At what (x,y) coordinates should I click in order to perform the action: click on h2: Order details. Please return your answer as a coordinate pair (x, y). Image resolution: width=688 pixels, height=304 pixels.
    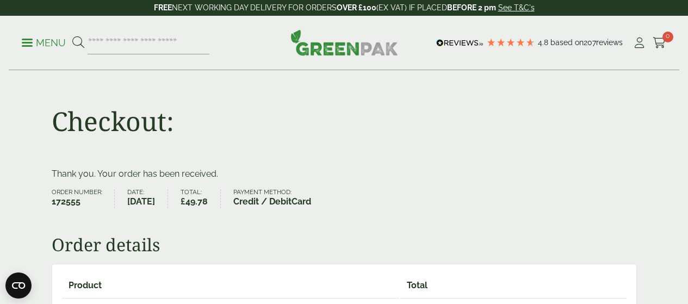
    Looking at the image, I should click on (344, 245).